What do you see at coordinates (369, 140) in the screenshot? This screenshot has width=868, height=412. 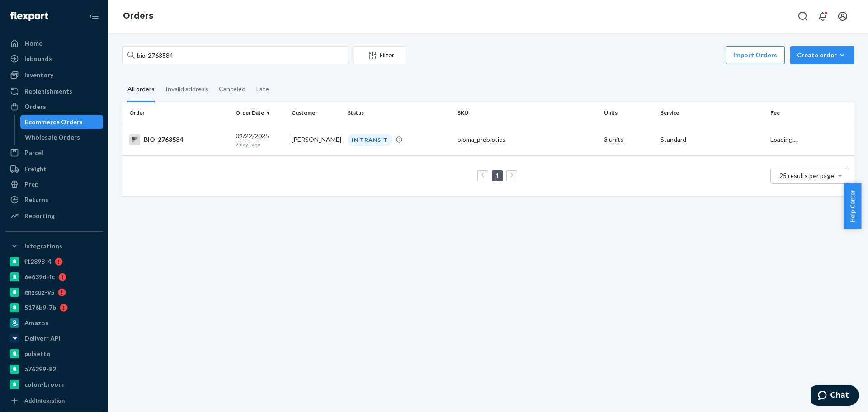 I see `div: IN TRANSIT` at bounding box center [369, 140].